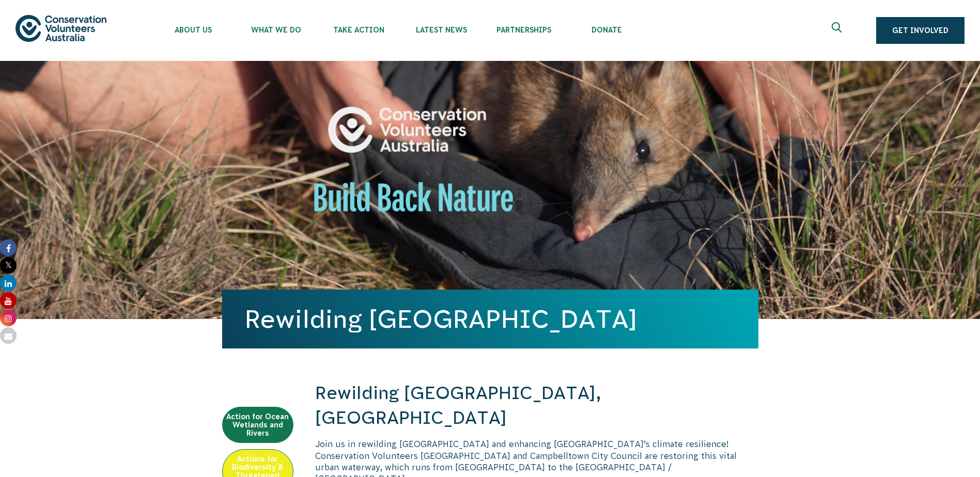 The image size is (980, 477). Describe the element at coordinates (275, 30) in the screenshot. I see `span: What We Do` at that location.